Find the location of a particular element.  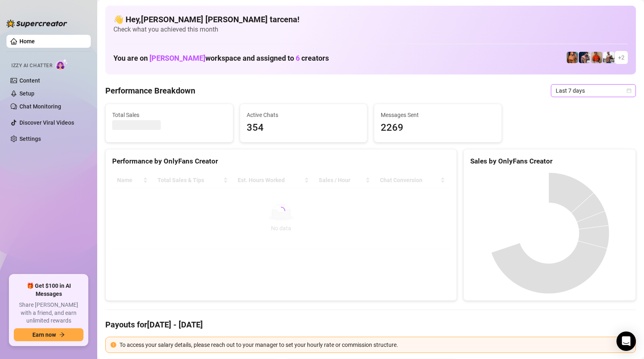

div: Open Intercom Messenger is located at coordinates (627, 341).